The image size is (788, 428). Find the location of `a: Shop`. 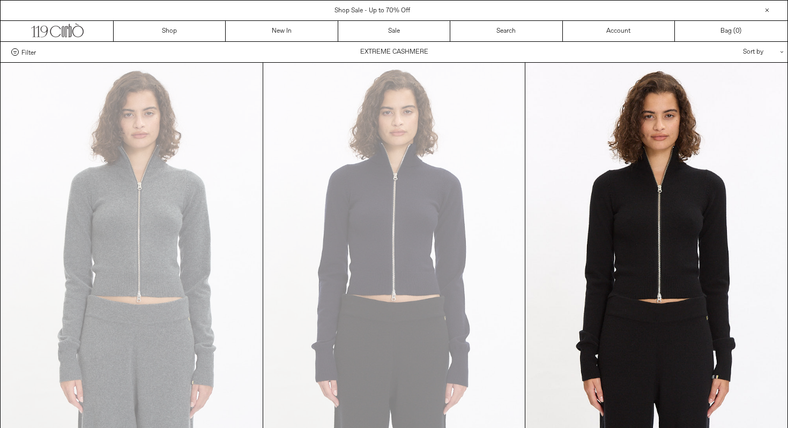

a: Shop is located at coordinates (169, 31).